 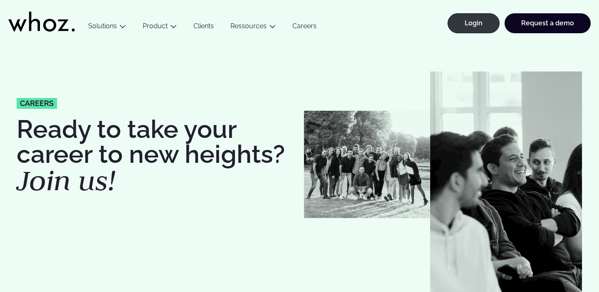 What do you see at coordinates (304, 27) in the screenshot?
I see `a: Careers` at bounding box center [304, 27].